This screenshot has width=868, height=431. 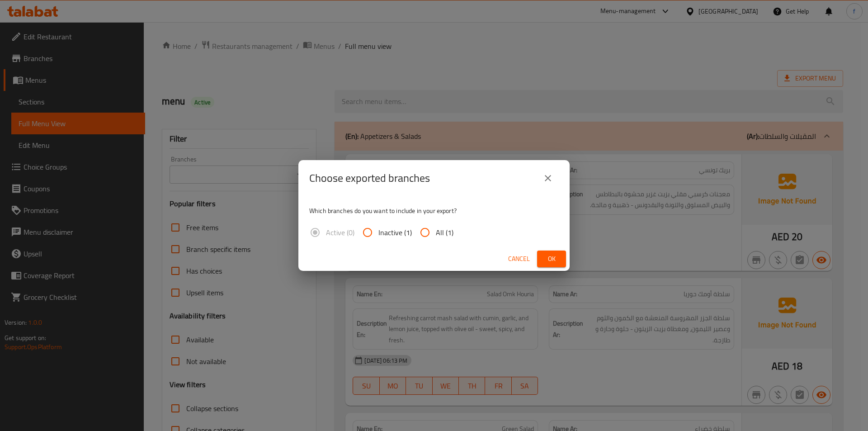 What do you see at coordinates (434, 211) in the screenshot?
I see `p: Which branches do you want to include in your export?` at bounding box center [434, 211].